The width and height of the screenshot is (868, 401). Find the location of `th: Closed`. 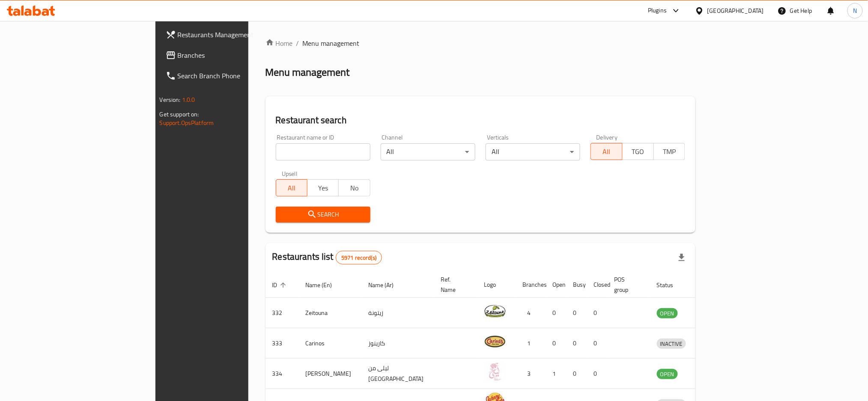

th: Closed is located at coordinates (597, 285).